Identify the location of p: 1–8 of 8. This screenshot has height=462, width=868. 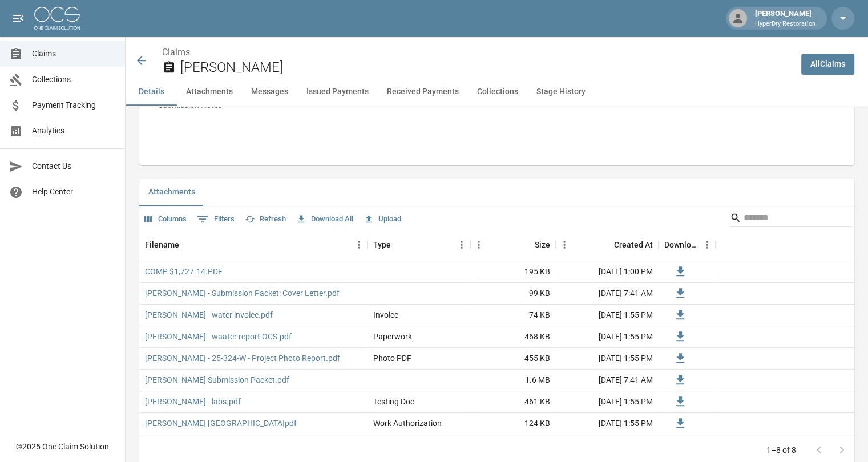
(781, 449).